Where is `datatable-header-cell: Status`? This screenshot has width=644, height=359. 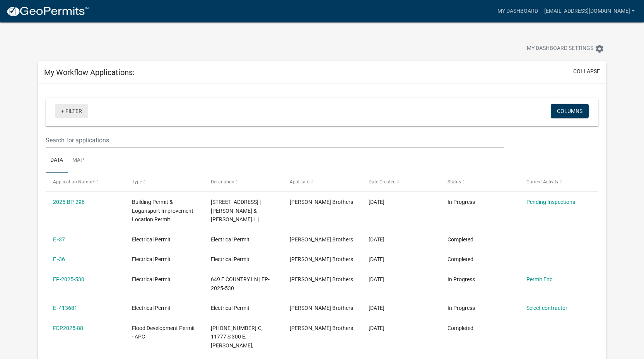 datatable-header-cell: Status is located at coordinates (479, 182).